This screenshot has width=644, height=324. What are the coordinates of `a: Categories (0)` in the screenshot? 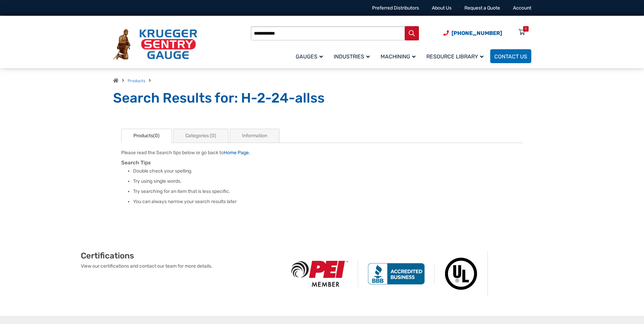 It's located at (201, 136).